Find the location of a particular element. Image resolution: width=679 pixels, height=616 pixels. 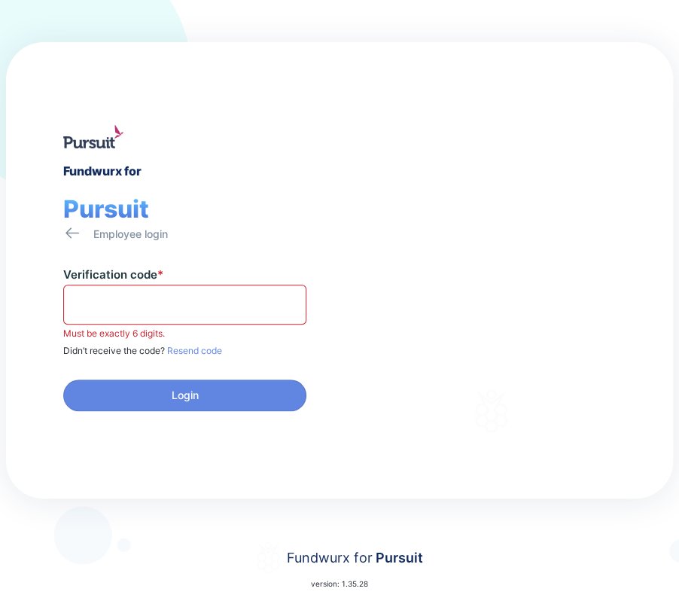

span: Didn’t receive the code? is located at coordinates (113, 350).